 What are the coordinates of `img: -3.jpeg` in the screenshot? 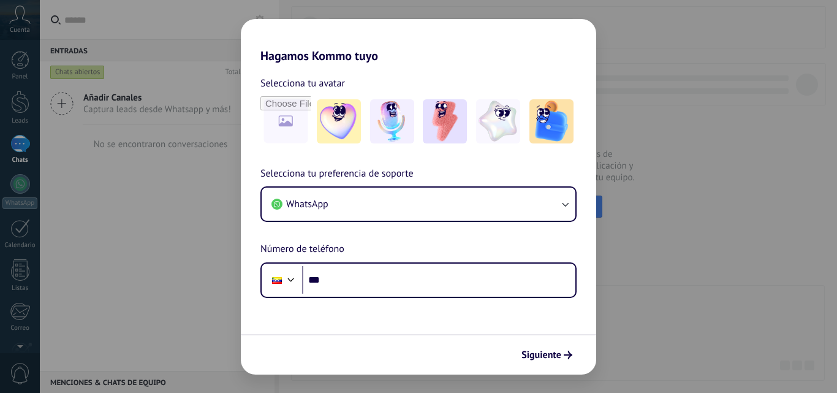 It's located at (445, 121).